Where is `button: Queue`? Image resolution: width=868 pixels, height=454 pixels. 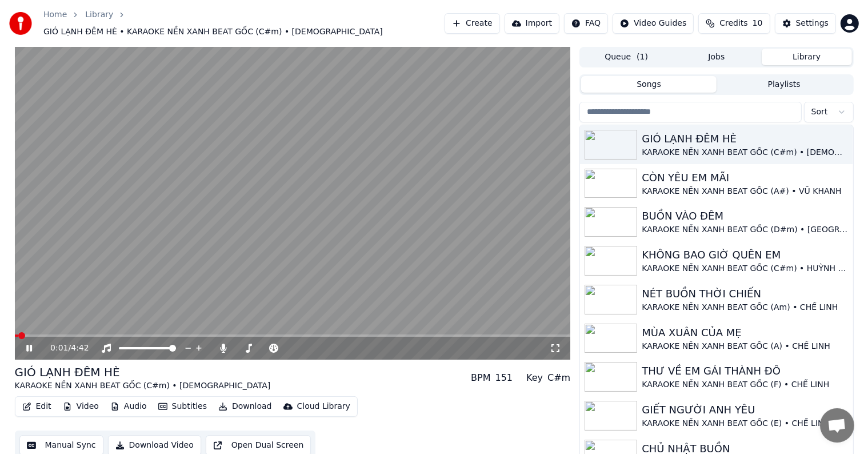
button: Queue is located at coordinates (627, 56).